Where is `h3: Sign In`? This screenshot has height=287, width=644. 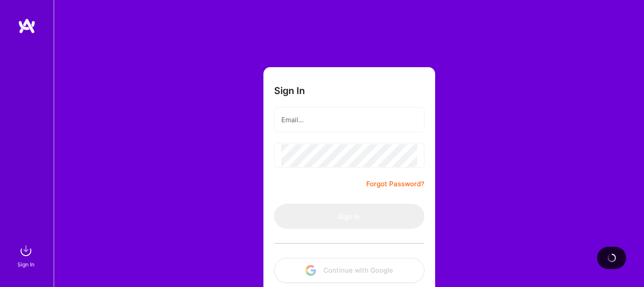
h3: Sign In is located at coordinates (289, 90).